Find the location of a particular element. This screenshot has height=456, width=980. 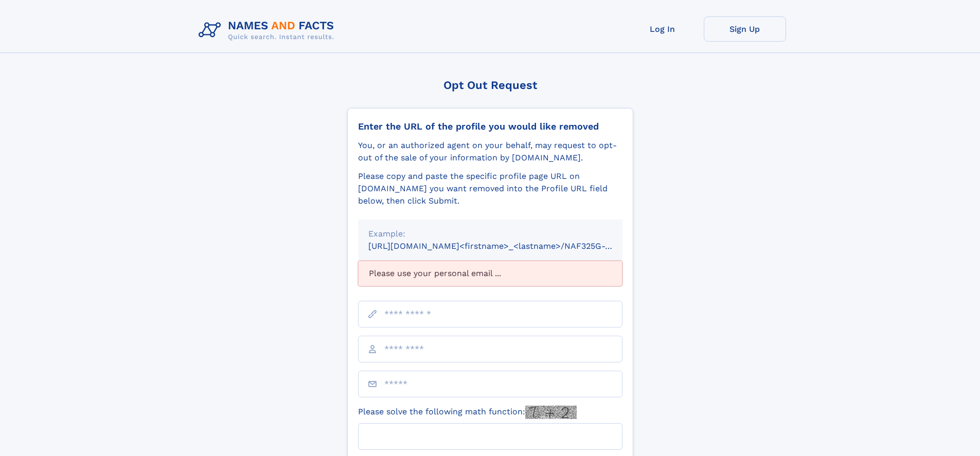

div: Please use your personal email ... is located at coordinates (490, 273).